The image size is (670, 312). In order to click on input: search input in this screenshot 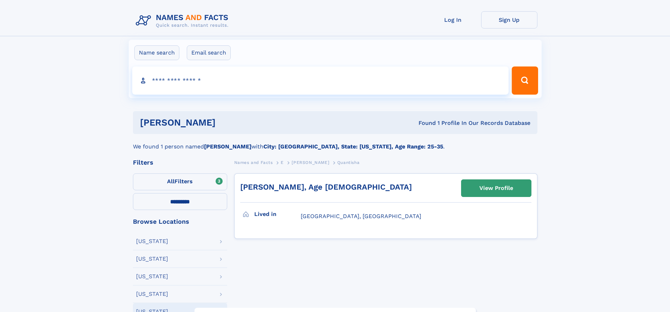, I will do `click(321, 81)`.